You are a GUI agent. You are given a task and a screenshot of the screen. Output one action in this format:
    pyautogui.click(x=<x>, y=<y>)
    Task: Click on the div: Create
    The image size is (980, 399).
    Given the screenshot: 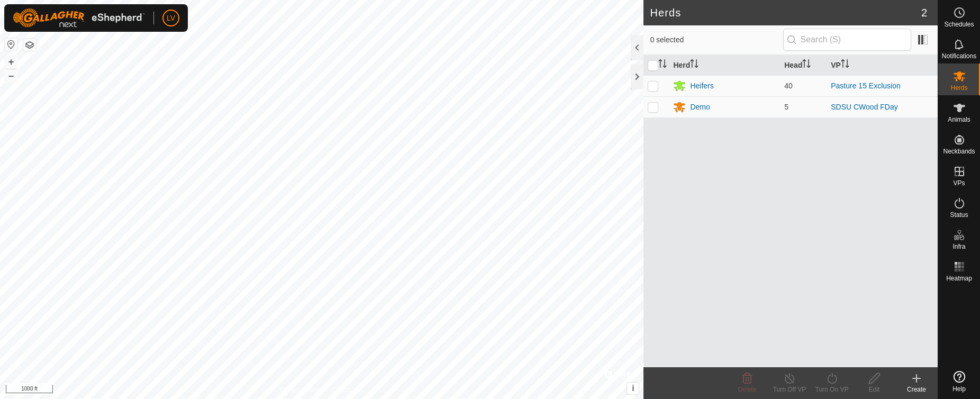 What is the action you would take?
    pyautogui.click(x=916, y=390)
    